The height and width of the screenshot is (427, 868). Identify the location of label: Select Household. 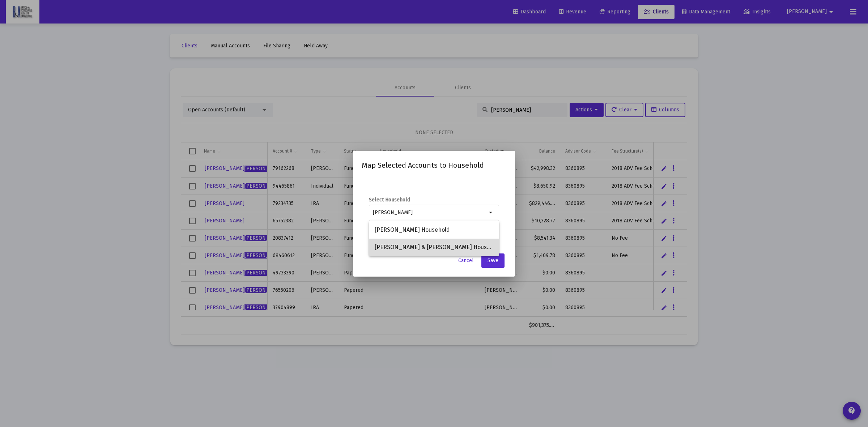
(434, 200).